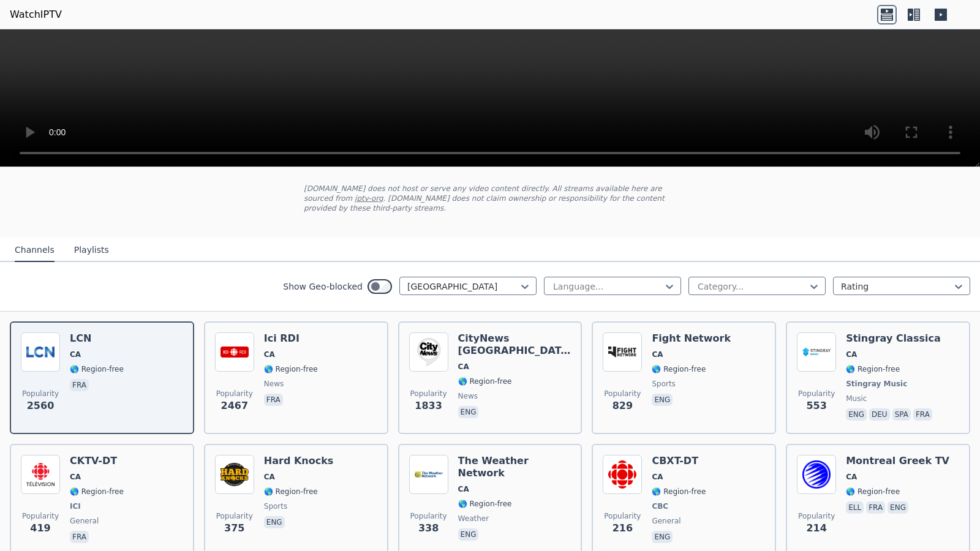  What do you see at coordinates (901, 415) in the screenshot?
I see `p: spa` at bounding box center [901, 415].